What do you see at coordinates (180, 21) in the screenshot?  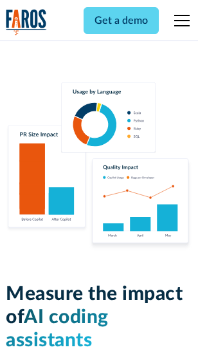 I see `div: menu` at bounding box center [180, 21].